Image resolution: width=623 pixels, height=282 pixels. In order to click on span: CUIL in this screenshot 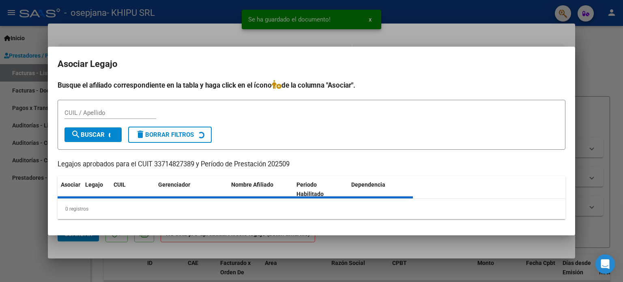, I will do `click(120, 185)`.